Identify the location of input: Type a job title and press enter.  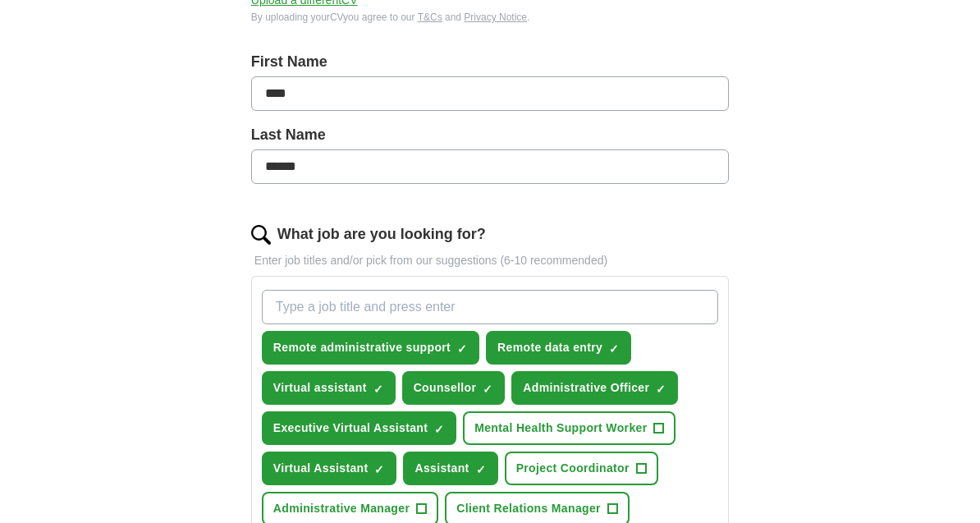
(490, 307).